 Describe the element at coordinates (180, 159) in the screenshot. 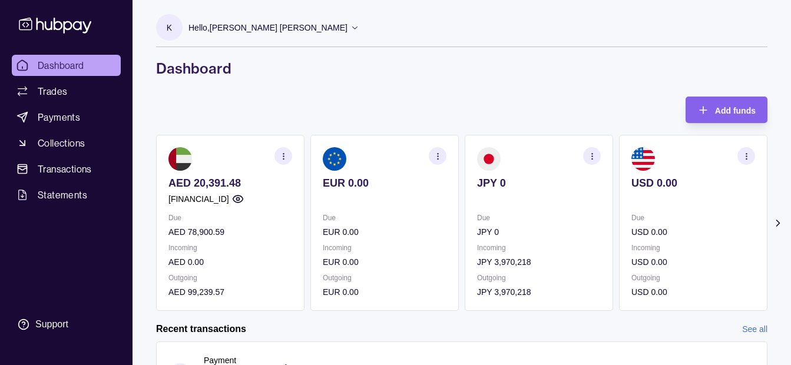

I see `img: ae` at that location.